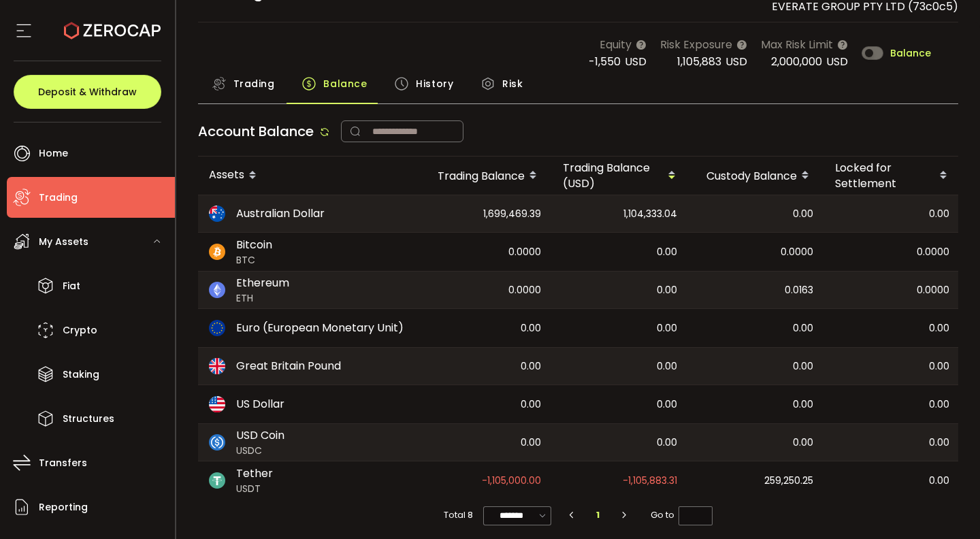 The image size is (980, 539). Describe the element at coordinates (71, 286) in the screenshot. I see `span: Fiat` at that location.